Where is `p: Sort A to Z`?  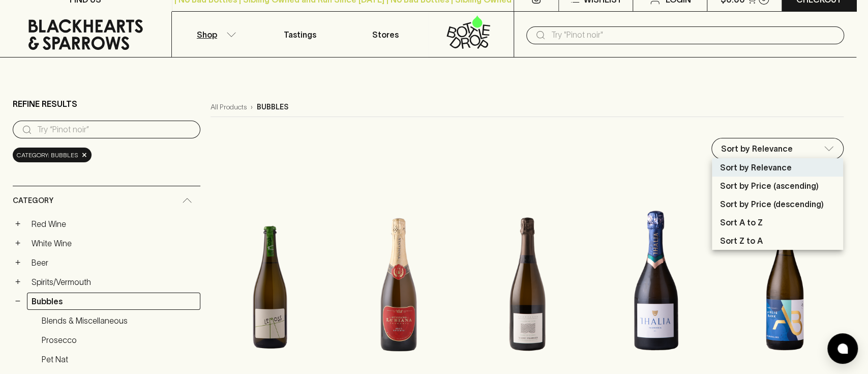
p: Sort A to Z is located at coordinates (741, 223).